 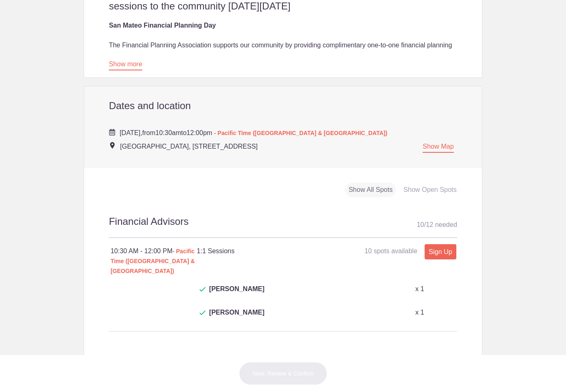 What do you see at coordinates (126, 65) in the screenshot?
I see `a: Show more` at bounding box center [126, 65].